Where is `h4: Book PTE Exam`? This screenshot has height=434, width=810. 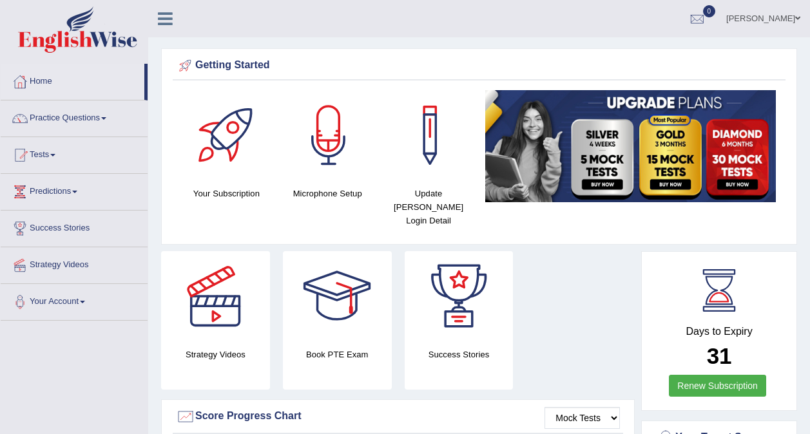
h4: Book PTE Exam is located at coordinates (337, 354).